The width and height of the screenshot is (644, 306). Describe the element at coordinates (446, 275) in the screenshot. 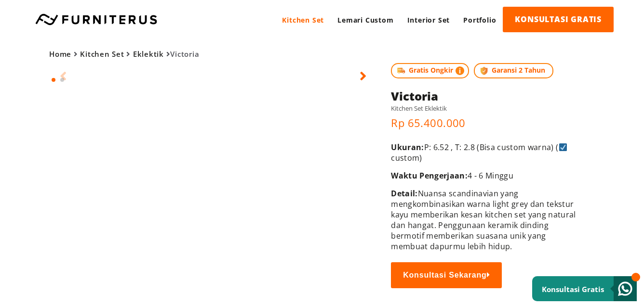

I see `button: Konsultasi Sekarang` at that location.